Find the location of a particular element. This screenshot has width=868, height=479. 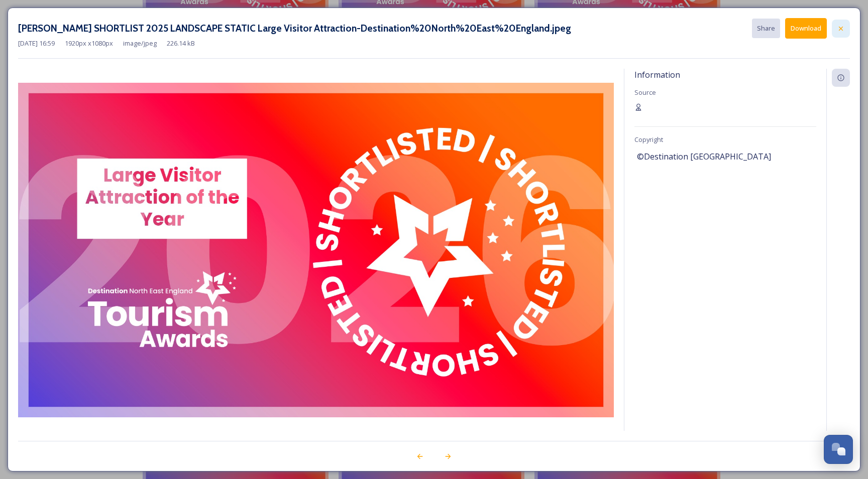

span: Copyright is located at coordinates (648, 140).